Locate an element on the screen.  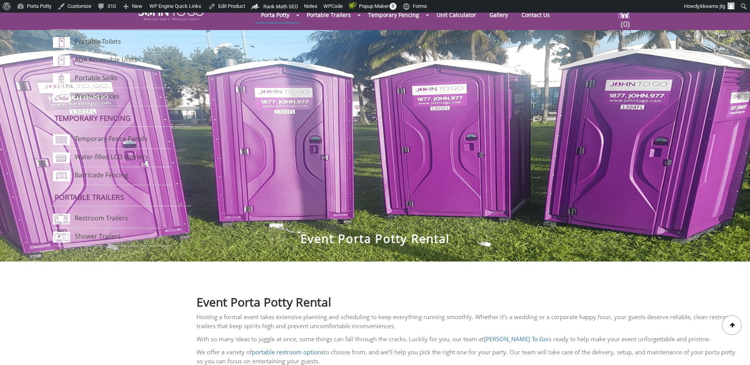
img: shower-trailers-new.png is located at coordinates (61, 237).